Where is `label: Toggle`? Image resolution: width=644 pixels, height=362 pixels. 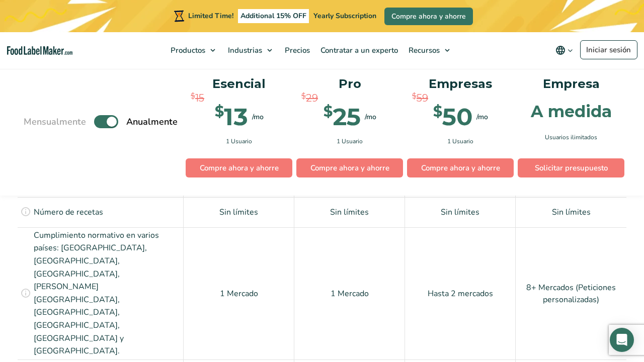 label: Toggle is located at coordinates (106, 122).